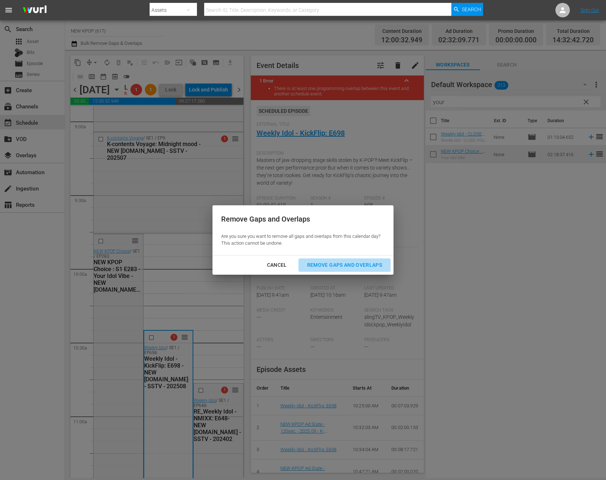  What do you see at coordinates (9, 10) in the screenshot?
I see `span: menu` at bounding box center [9, 10].